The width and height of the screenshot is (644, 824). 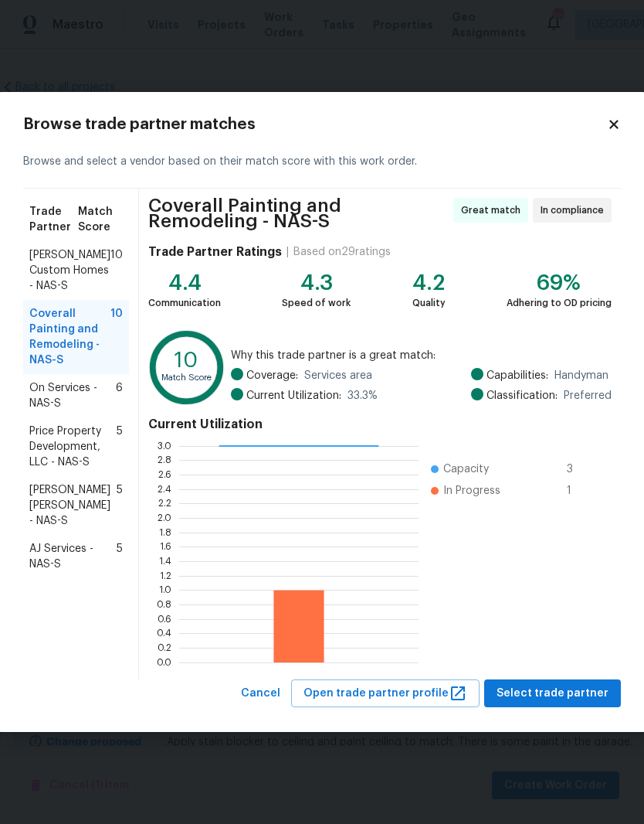 I want to click on text: 0.4, so click(x=163, y=633).